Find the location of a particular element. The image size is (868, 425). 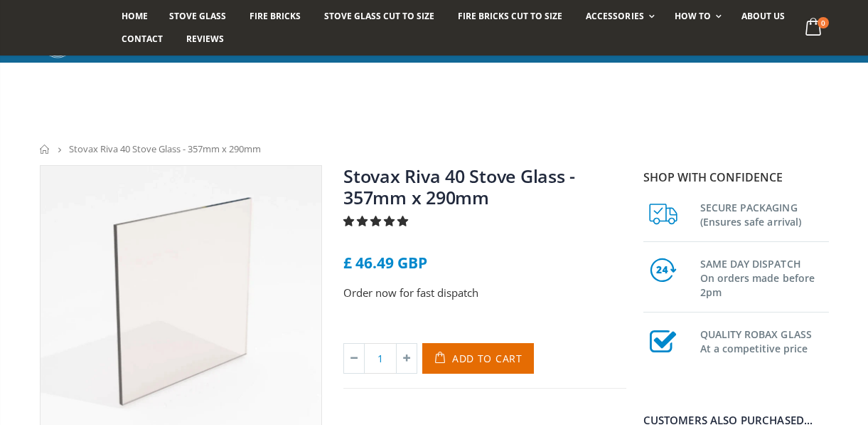

p: Order now for fast dispatch is located at coordinates (485, 293).